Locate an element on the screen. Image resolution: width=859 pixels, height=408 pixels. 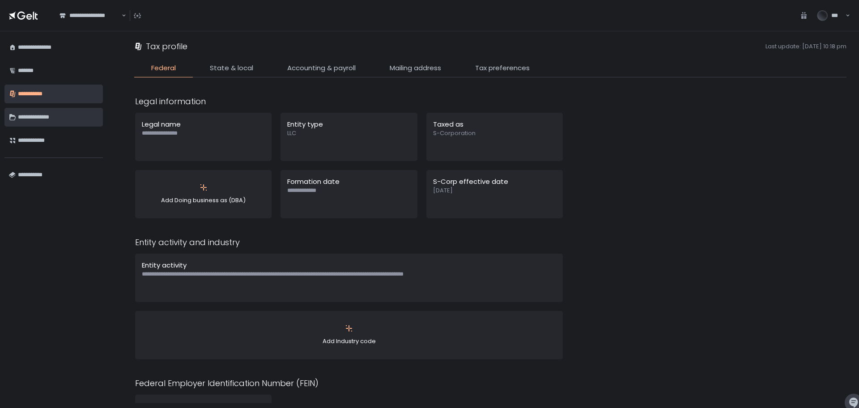
div: Entity activity and industry is located at coordinates (349, 242).